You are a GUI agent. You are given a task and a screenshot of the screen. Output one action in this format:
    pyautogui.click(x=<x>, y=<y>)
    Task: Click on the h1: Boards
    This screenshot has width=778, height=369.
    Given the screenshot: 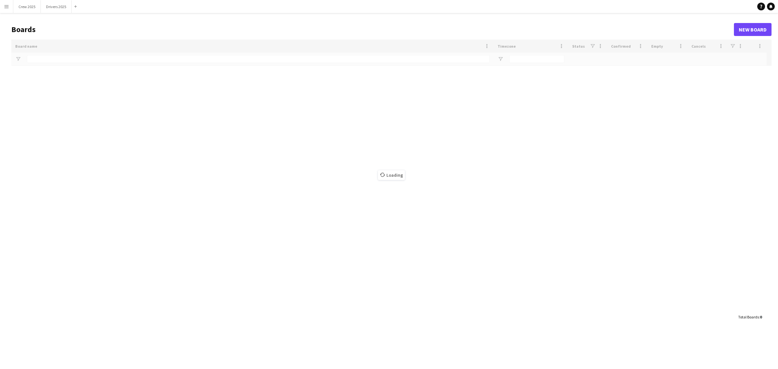 What is the action you would take?
    pyautogui.click(x=372, y=29)
    